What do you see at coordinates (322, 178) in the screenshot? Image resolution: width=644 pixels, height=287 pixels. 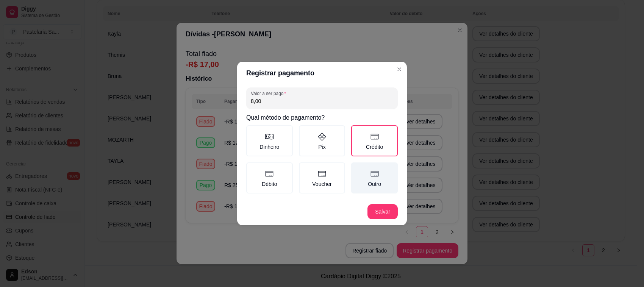 I see `label: Voucher` at bounding box center [322, 178].